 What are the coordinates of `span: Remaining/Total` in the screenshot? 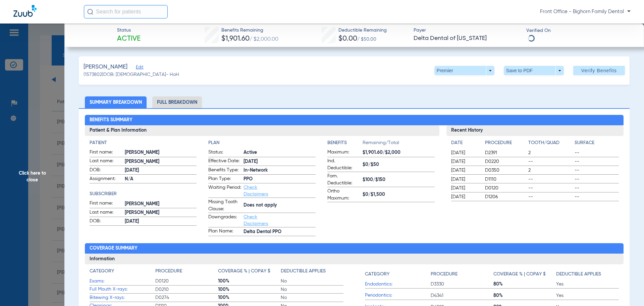 It's located at (398, 144).